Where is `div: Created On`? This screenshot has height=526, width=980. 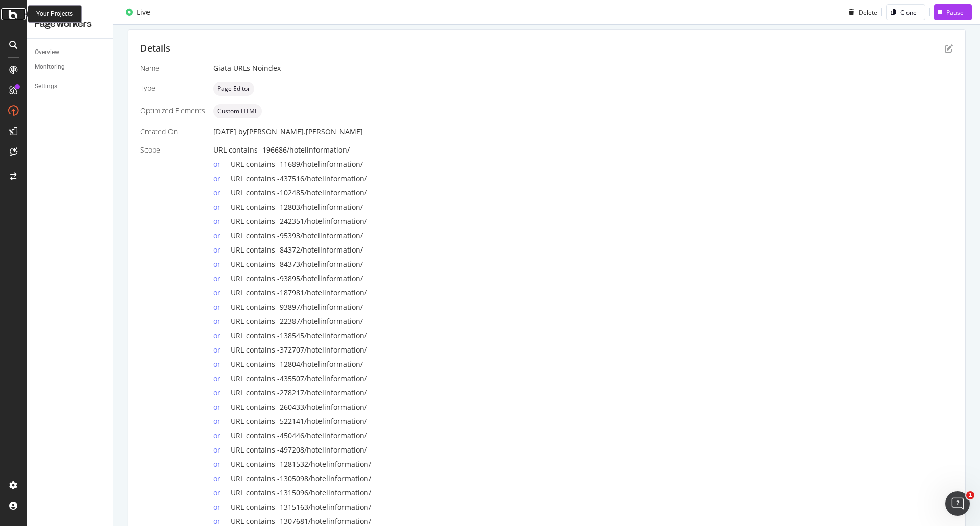
div: Created On is located at coordinates (172, 132).